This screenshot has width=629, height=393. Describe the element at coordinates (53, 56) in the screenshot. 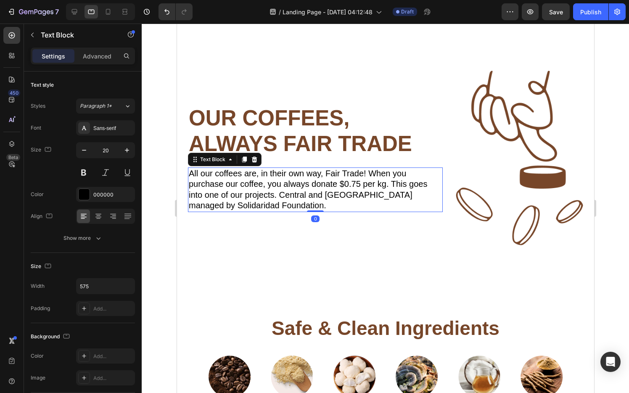

I see `p: Settings` at that location.